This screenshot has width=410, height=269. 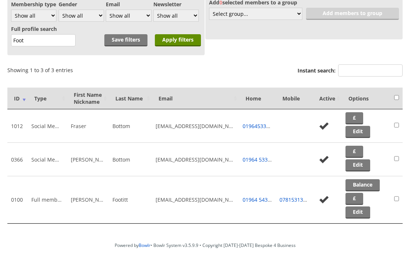 I want to click on label: Instant search:, so click(x=350, y=71).